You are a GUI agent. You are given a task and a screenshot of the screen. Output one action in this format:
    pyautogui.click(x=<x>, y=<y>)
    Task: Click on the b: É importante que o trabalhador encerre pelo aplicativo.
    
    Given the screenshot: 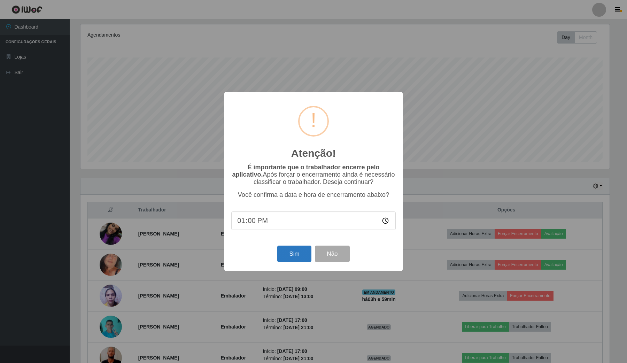 What is the action you would take?
    pyautogui.click(x=305, y=171)
    